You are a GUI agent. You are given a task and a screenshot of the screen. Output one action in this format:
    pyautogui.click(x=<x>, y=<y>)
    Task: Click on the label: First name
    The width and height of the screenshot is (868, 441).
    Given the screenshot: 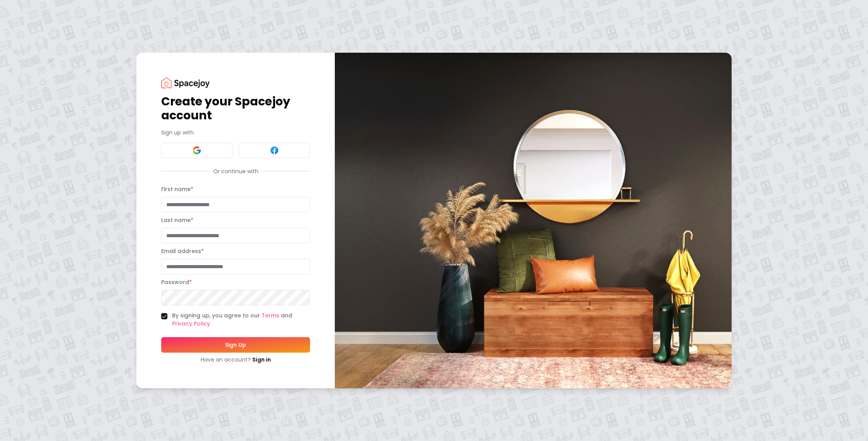 What is the action you would take?
    pyautogui.click(x=177, y=189)
    